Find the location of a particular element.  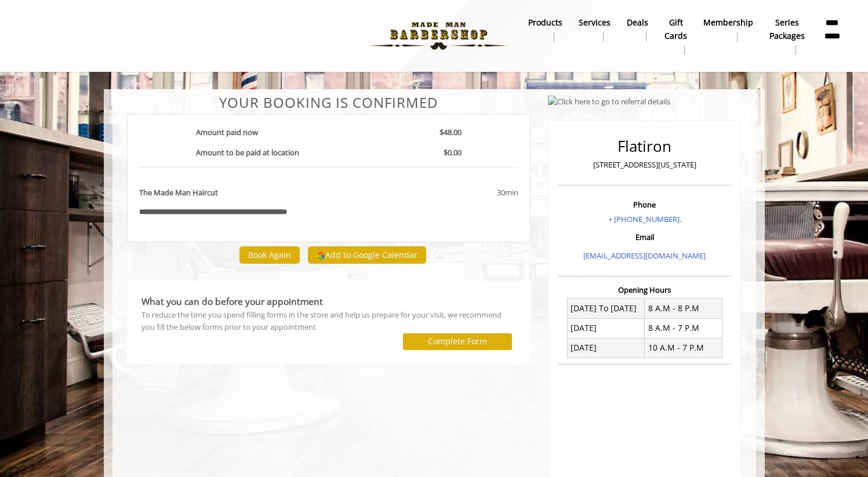

b: Amount to be paid at location is located at coordinates (248, 152).